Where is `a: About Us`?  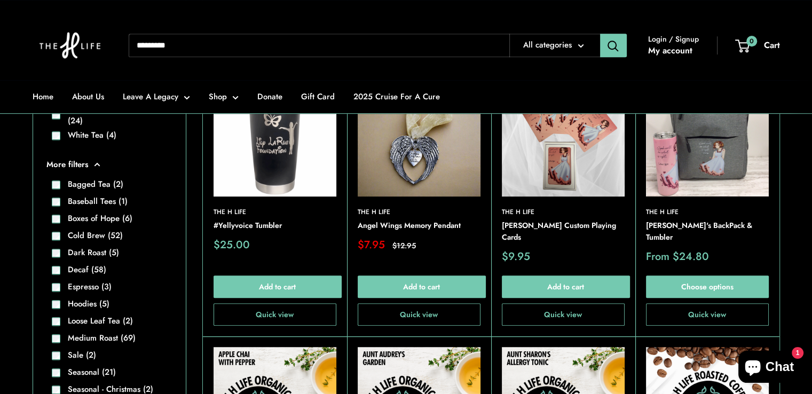 a: About Us is located at coordinates (88, 97).